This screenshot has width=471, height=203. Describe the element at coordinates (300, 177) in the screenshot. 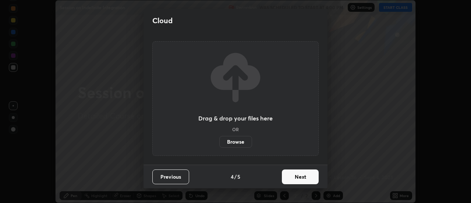

I see `button: Next` at that location.